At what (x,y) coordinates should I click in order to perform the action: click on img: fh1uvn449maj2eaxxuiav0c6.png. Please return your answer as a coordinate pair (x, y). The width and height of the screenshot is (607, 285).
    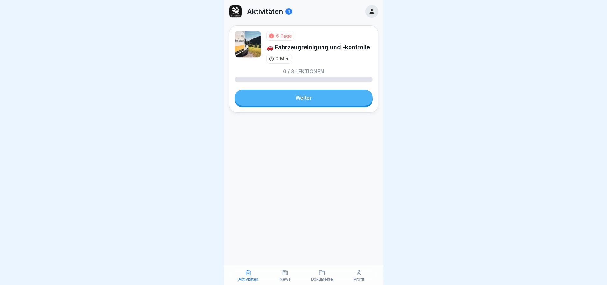
    Looking at the image, I should click on (248, 44).